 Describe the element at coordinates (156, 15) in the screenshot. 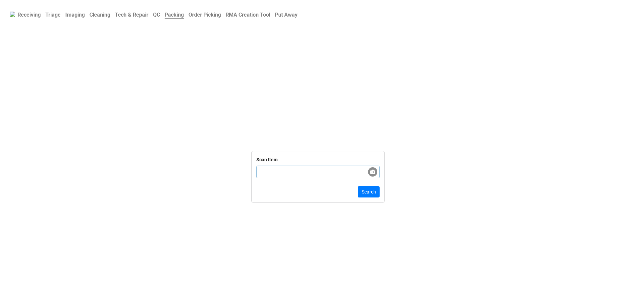

I see `b: QC` at that location.